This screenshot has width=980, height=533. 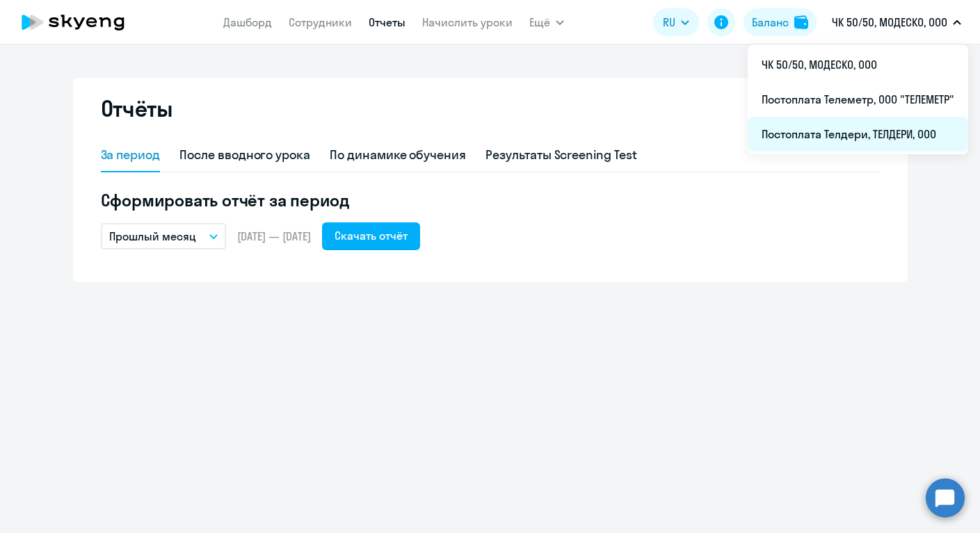 I want to click on a: Дашборд, so click(x=247, y=22).